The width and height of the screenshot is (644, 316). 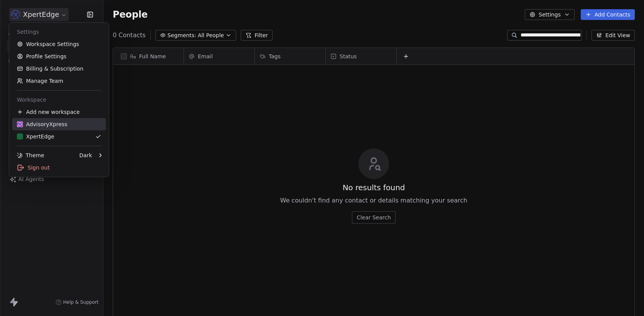 What do you see at coordinates (59, 81) in the screenshot?
I see `a: Manage Team` at bounding box center [59, 81].